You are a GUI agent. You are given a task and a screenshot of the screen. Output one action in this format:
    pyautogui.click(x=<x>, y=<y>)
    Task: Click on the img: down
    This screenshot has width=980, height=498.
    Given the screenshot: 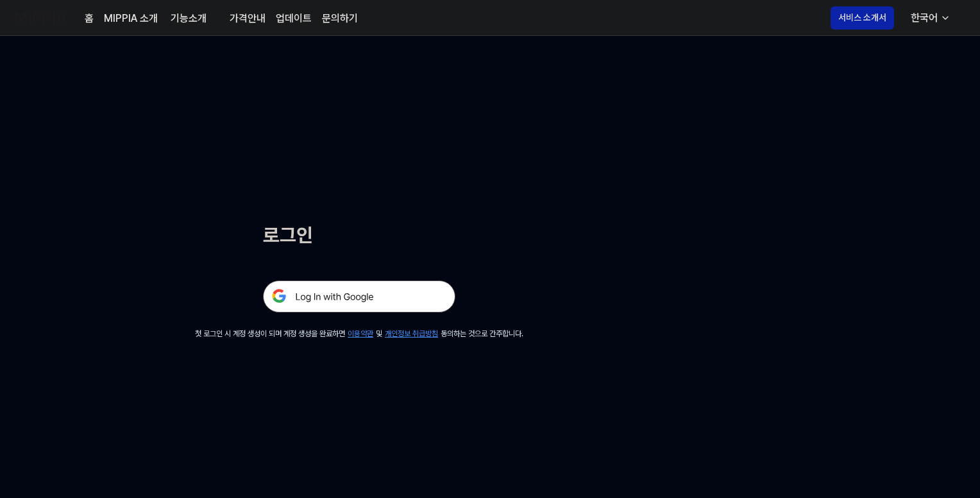 What is the action you would take?
    pyautogui.click(x=214, y=19)
    